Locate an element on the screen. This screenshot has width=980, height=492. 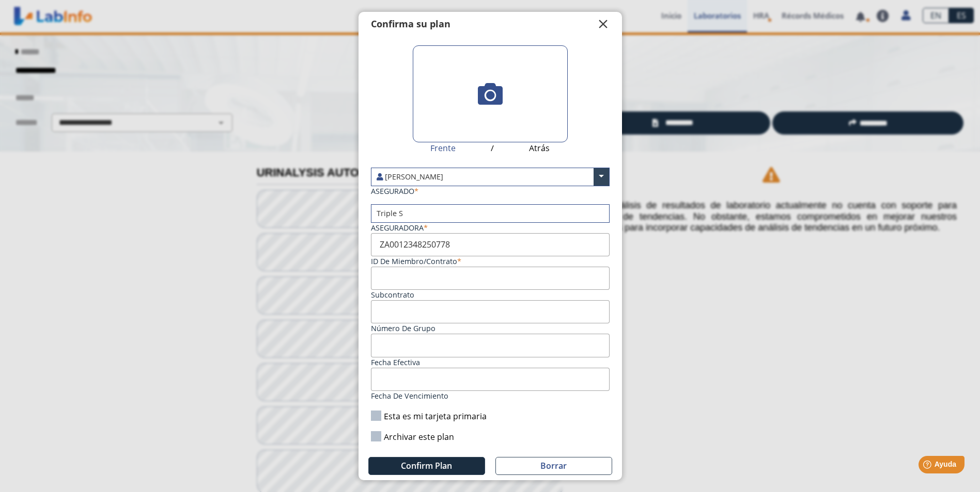
label: Archivar este plan is located at coordinates (412, 438).